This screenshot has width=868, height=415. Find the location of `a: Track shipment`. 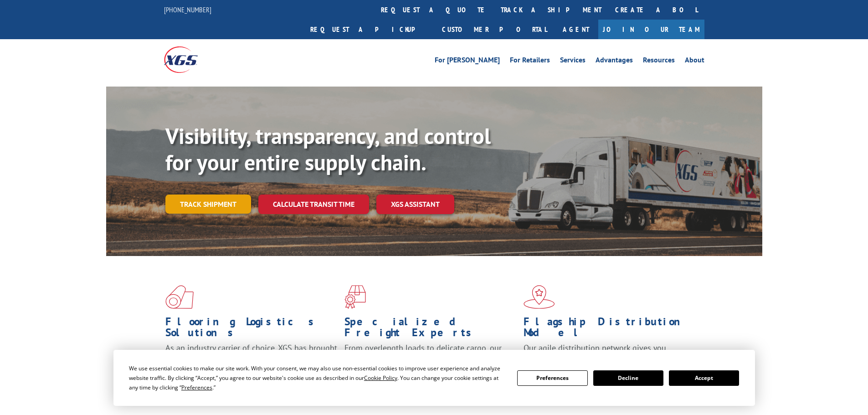

a: Track shipment is located at coordinates (208, 204).